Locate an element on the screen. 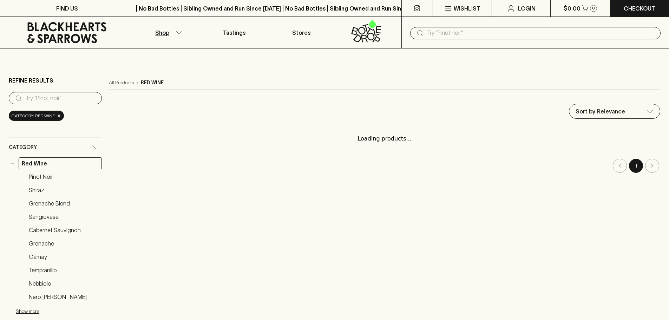 The image size is (669, 320). p: $0.00 is located at coordinates (572, 8).